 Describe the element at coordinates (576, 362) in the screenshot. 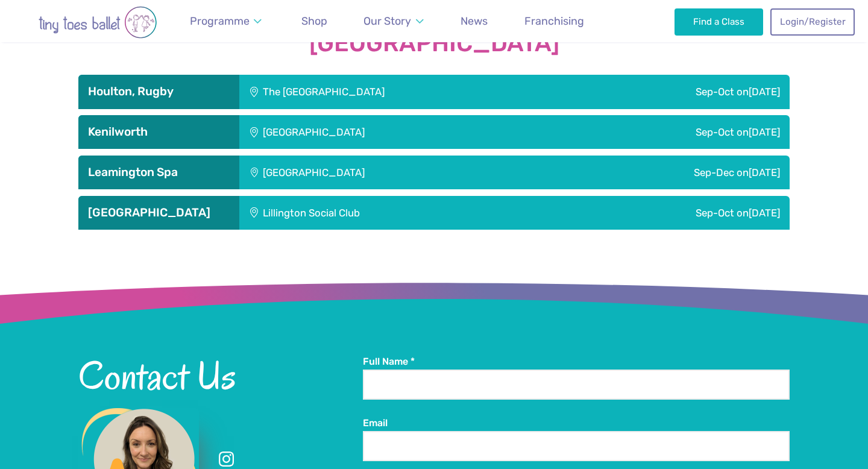

I see `label: Full Name *` at that location.